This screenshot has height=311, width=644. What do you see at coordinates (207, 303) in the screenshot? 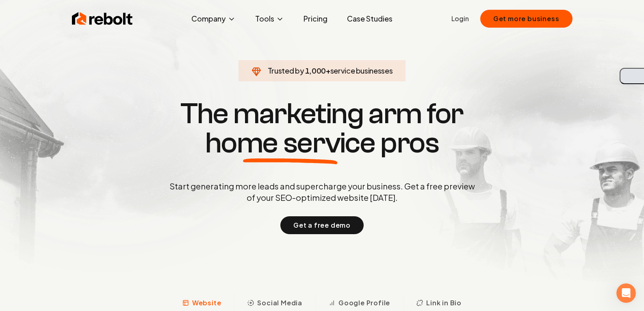
I see `span: Website` at bounding box center [207, 303].